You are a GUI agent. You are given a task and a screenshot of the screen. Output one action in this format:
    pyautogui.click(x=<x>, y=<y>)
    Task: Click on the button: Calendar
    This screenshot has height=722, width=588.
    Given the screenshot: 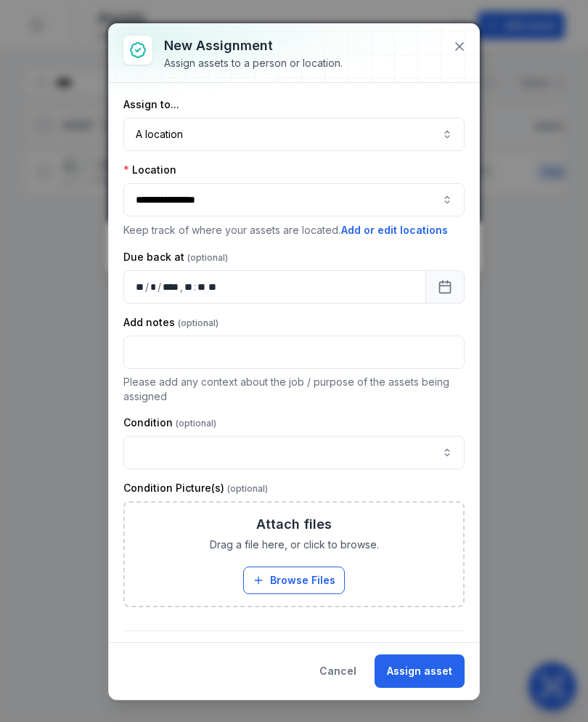 What is the action you would take?
    pyautogui.click(x=445, y=287)
    